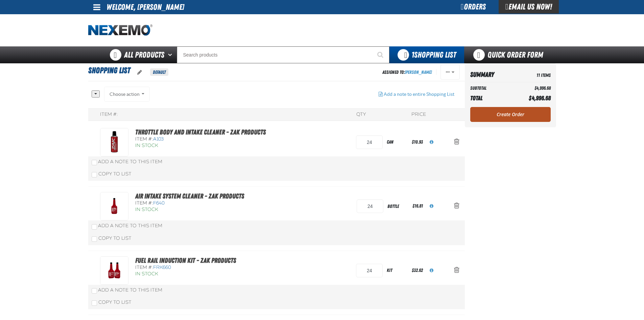  Describe the element at coordinates (381, 55) in the screenshot. I see `button: Start Searching` at that location.